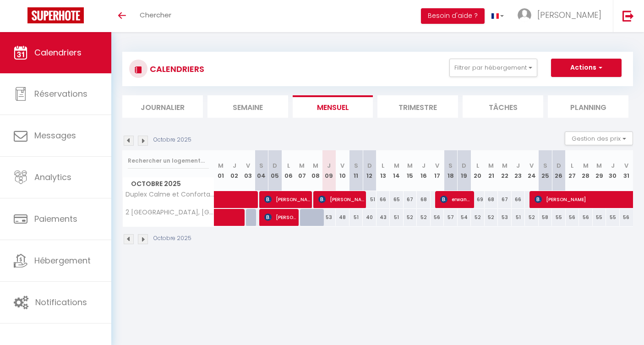 The height and width of the screenshot is (345, 644). Describe the element at coordinates (62, 260) in the screenshot. I see `span: Hébergement` at that location.